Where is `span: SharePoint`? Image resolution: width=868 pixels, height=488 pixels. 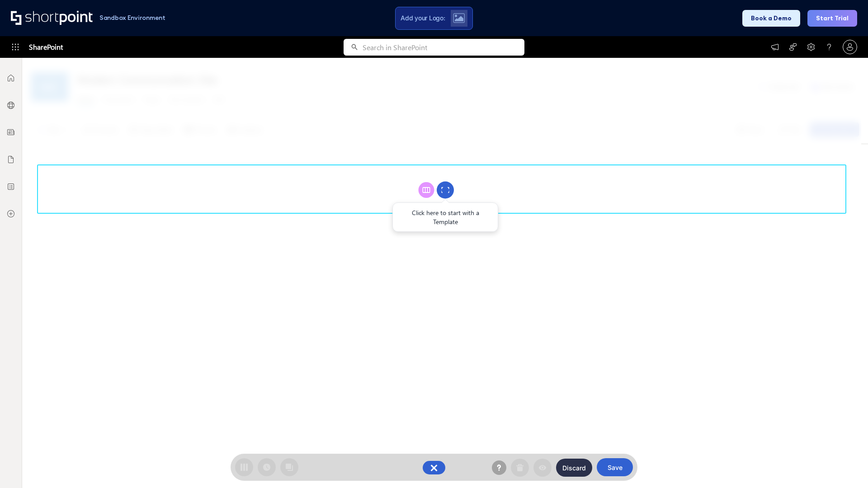 span: SharePoint is located at coordinates (46, 47).